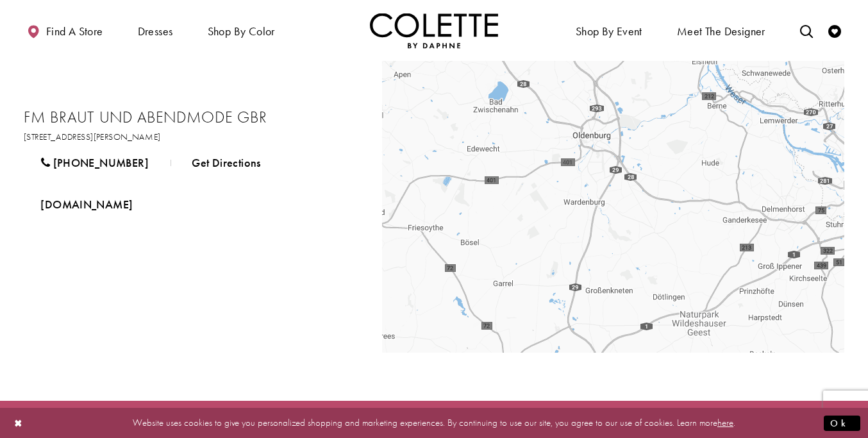  What do you see at coordinates (807, 30) in the screenshot?
I see `a: Toggle search` at bounding box center [807, 30].